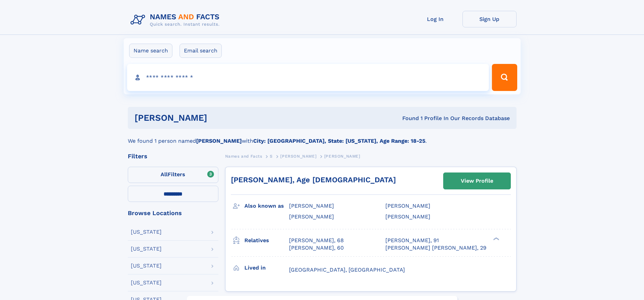 This screenshot has height=300, width=644. What do you see at coordinates (244, 156) in the screenshot?
I see `a: Names and Facts` at bounding box center [244, 156].